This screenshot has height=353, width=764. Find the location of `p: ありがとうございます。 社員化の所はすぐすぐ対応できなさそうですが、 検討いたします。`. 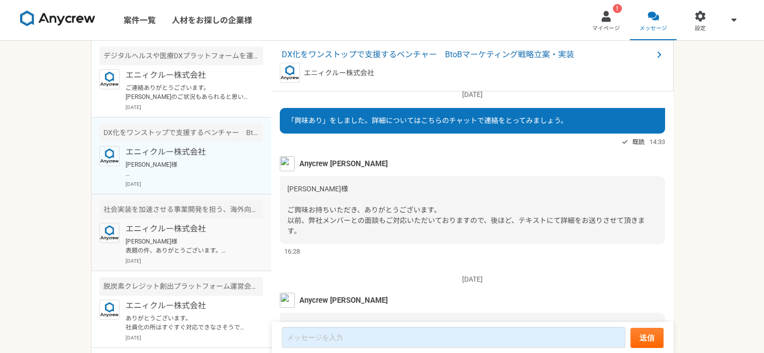

p: ありがとうございます。 社員化の所はすぐすぐ対応できなさそうですが、 検討いたします。 is located at coordinates (187, 323).